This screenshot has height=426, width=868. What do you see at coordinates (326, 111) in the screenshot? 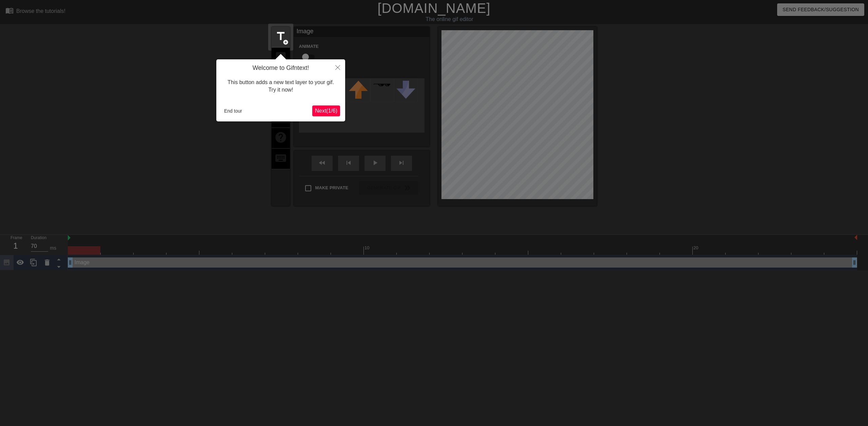
I see `button: Next` at bounding box center [326, 111].